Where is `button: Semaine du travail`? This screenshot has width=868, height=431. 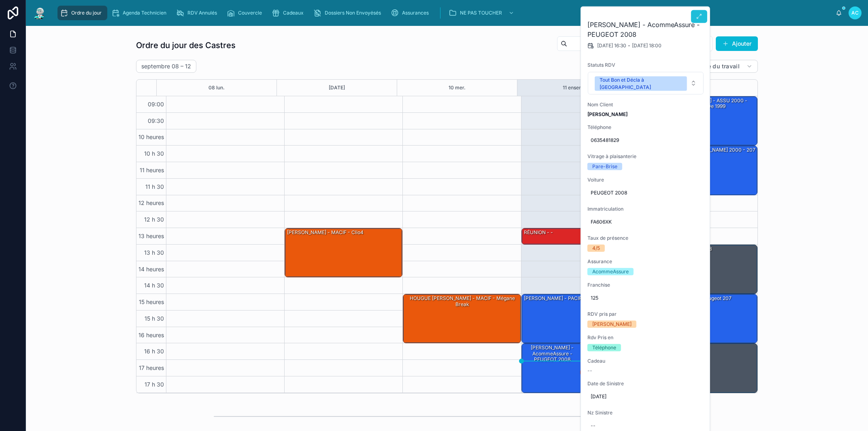 button: Semaine du travail is located at coordinates (720, 66).